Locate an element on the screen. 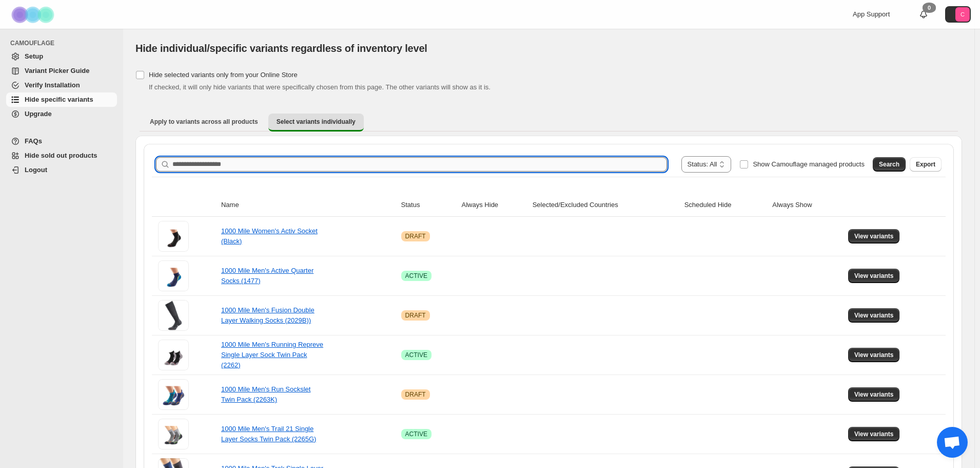 The width and height of the screenshot is (980, 468). span: Hide selected variants only from your Online Store is located at coordinates (223, 75).